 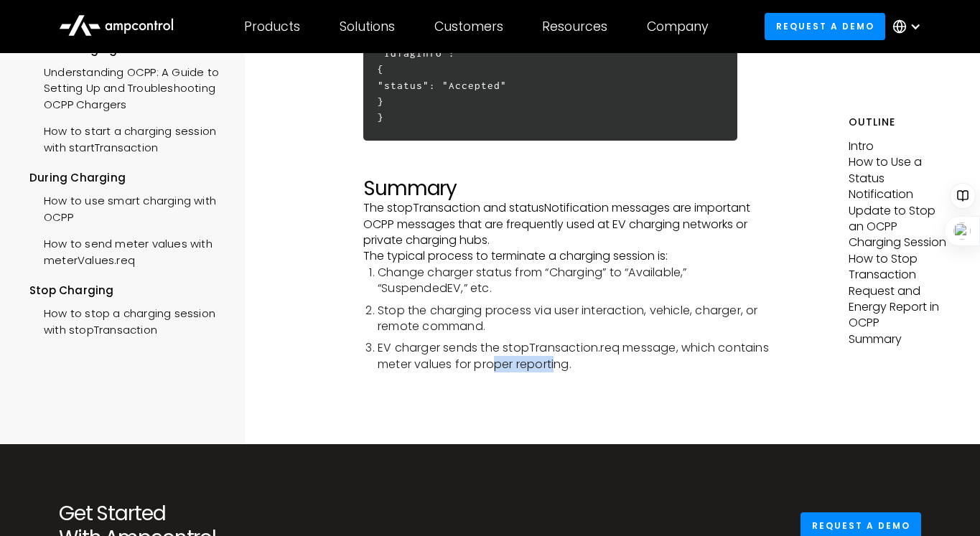 What do you see at coordinates (578, 281) in the screenshot?
I see `li: Change charger status from “Charging” to “Available,” “SuspendedEV,” etc.` at bounding box center [578, 281].